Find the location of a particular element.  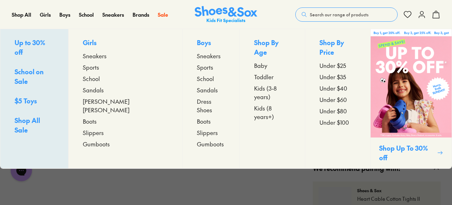

span: Under $60 is located at coordinates (333, 99).